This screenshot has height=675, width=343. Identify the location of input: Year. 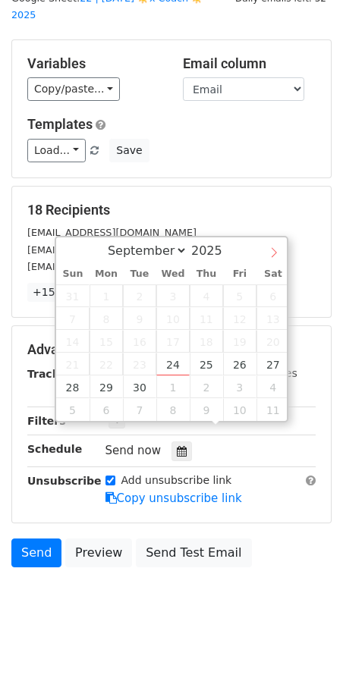
(215, 250).